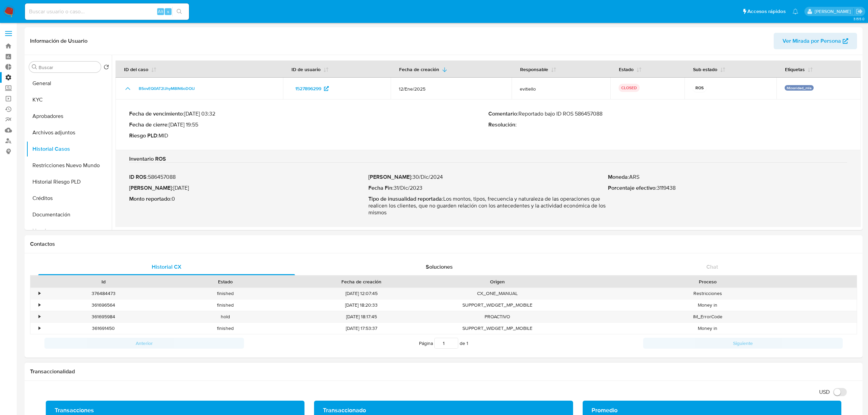 The image size is (868, 415). Describe the element at coordinates (103, 328) in the screenshot. I see `div: 361691450` at that location.